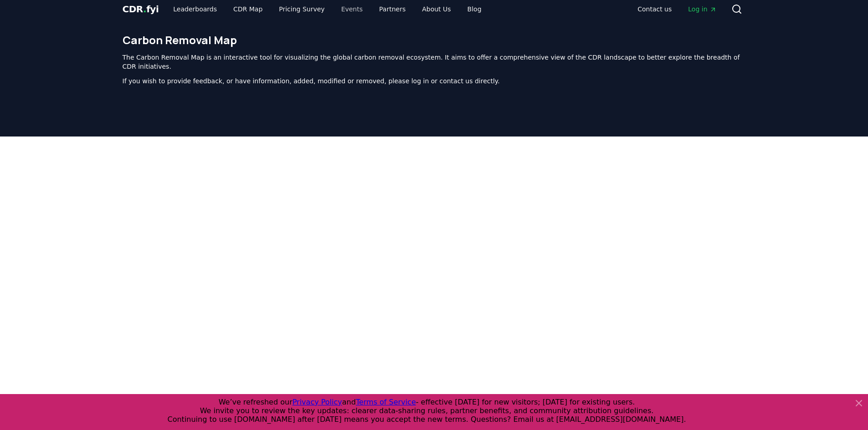 This screenshot has width=868, height=430. Describe the element at coordinates (434, 40) in the screenshot. I see `h1: Carbon Removal Map` at that location.